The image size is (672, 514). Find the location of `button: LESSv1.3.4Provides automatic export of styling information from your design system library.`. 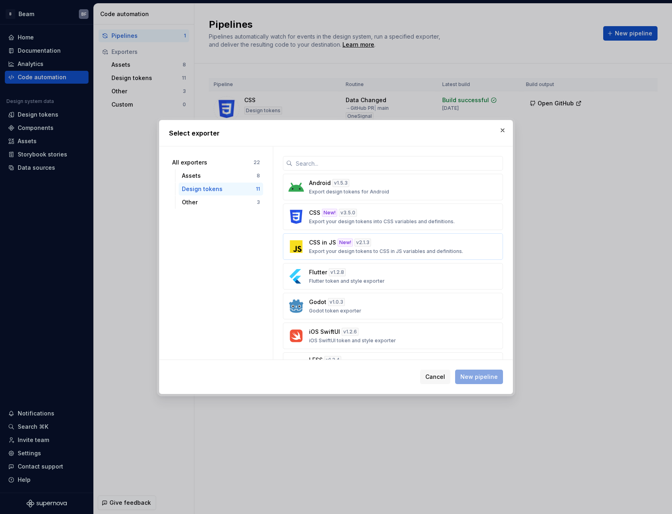

button: LESSv1.3.4Provides automatic export of styling information from your design system library. is located at coordinates (393, 367).